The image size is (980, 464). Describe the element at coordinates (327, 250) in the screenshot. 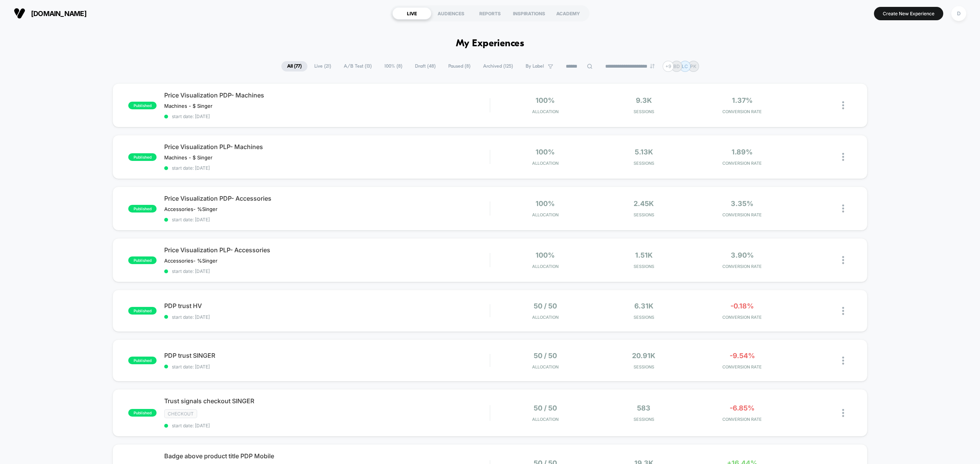

I see `span: Price Visualization PLP- Accessories` at that location.